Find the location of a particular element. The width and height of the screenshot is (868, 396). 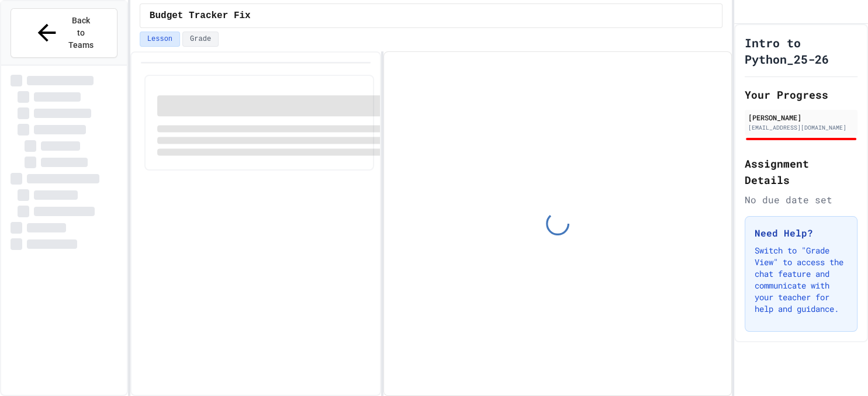

button: Back to Teams is located at coordinates (63, 33).